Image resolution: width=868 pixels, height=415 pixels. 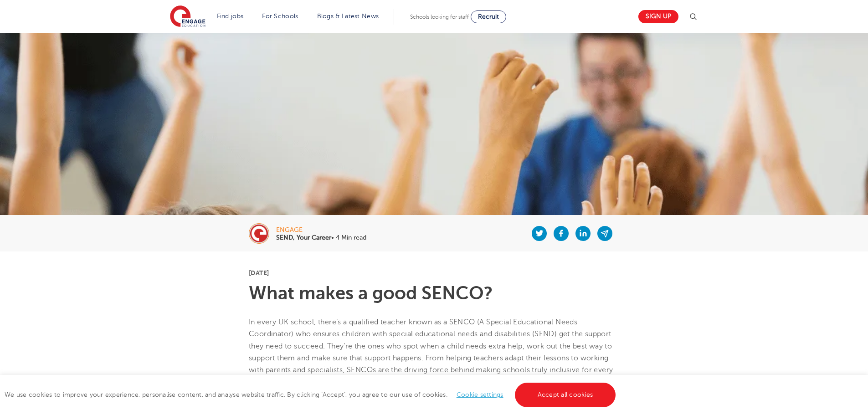 What do you see at coordinates (659, 16) in the screenshot?
I see `a: Sign up` at bounding box center [659, 16].